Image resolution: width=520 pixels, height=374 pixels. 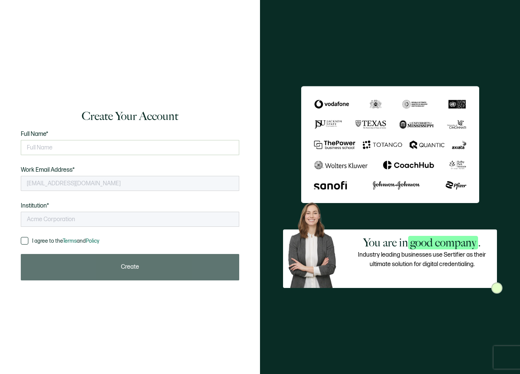 I want to click on a: Terms, so click(x=69, y=241).